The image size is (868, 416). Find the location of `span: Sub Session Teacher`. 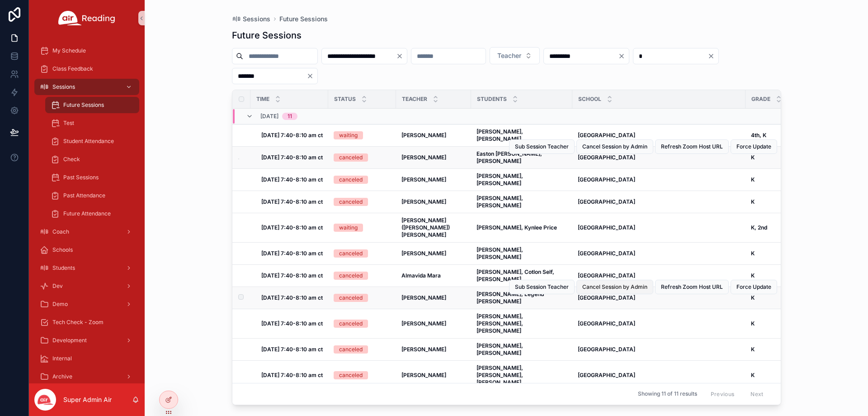

span: Sub Session Teacher is located at coordinates (542, 287).